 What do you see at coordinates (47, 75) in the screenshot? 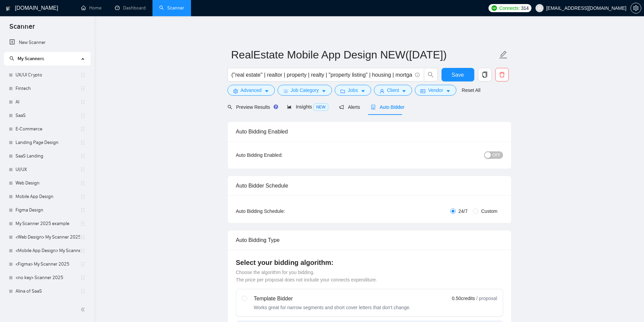
I see `li: UX/UI Crypto` at bounding box center [47, 75].